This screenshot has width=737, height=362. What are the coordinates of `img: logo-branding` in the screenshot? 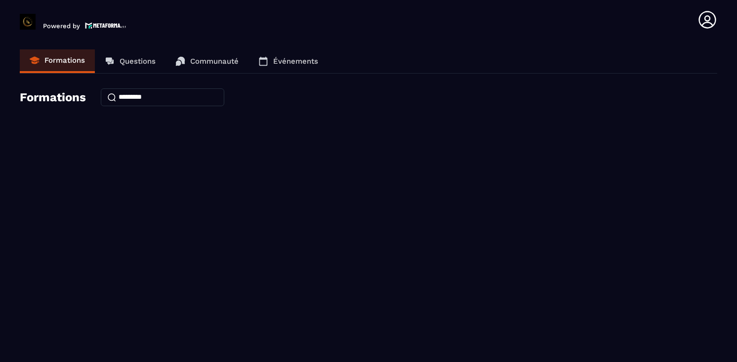 It's located at (28, 22).